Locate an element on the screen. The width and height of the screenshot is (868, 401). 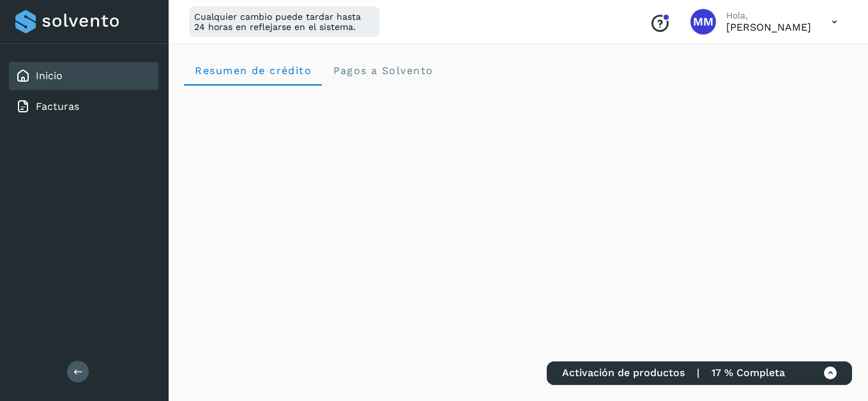
span: Activación de productos is located at coordinates (623, 372).